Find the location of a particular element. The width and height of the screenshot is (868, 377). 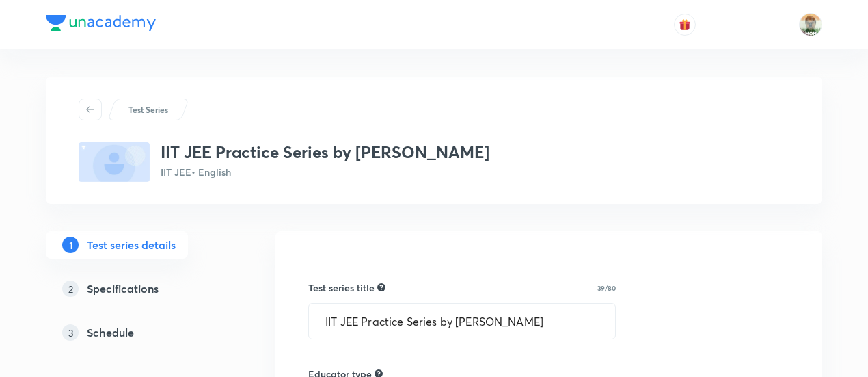

button: avatar is located at coordinates (685, 25).